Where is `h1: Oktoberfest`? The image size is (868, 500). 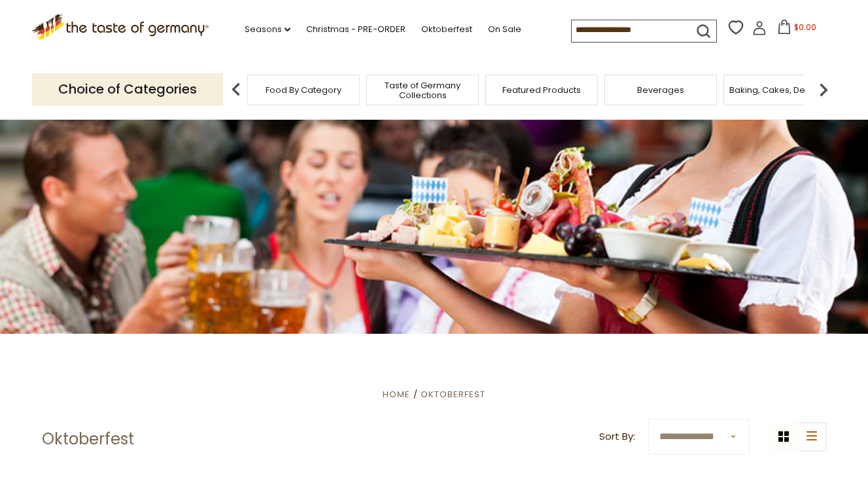 h1: Oktoberfest is located at coordinates (88, 439).